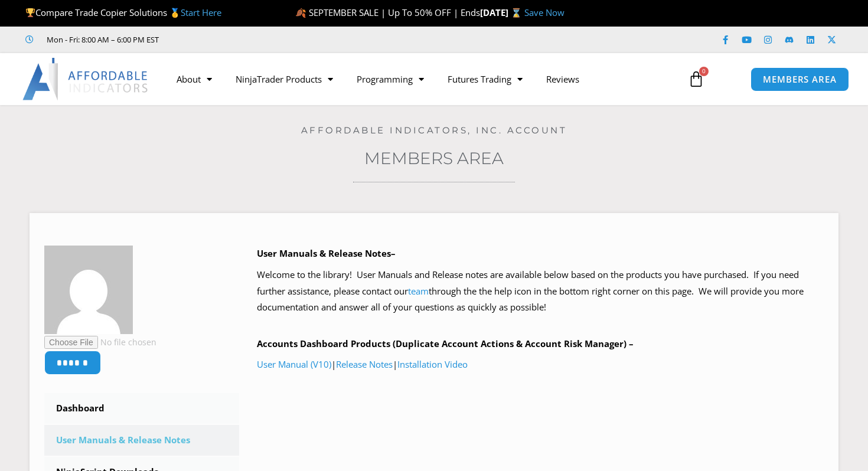 This screenshot has width=868, height=471. What do you see at coordinates (284, 79) in the screenshot?
I see `a: NinjaTrader Products` at bounding box center [284, 79].